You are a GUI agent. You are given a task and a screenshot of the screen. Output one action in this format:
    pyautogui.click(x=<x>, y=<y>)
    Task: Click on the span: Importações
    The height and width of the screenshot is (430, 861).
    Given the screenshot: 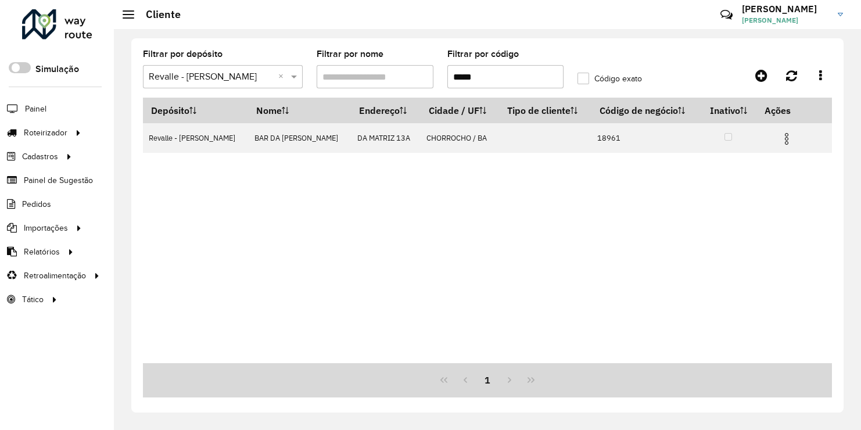 What is the action you would take?
    pyautogui.click(x=46, y=228)
    